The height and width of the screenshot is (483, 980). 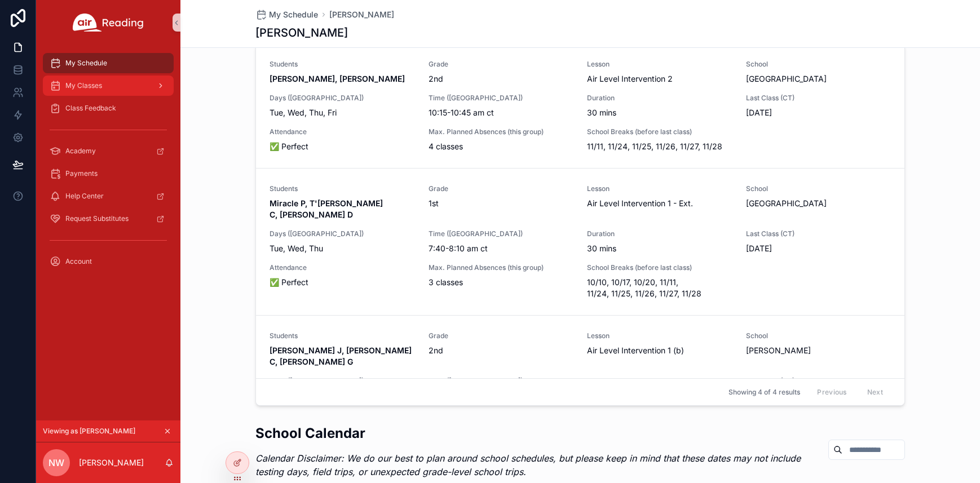 What do you see at coordinates (659, 288) in the screenshot?
I see `span: 10/10, 10/17, 10/20, 11/11, 11/24, 11/25, 11/26, 11/27, 11/28` at bounding box center [659, 288].